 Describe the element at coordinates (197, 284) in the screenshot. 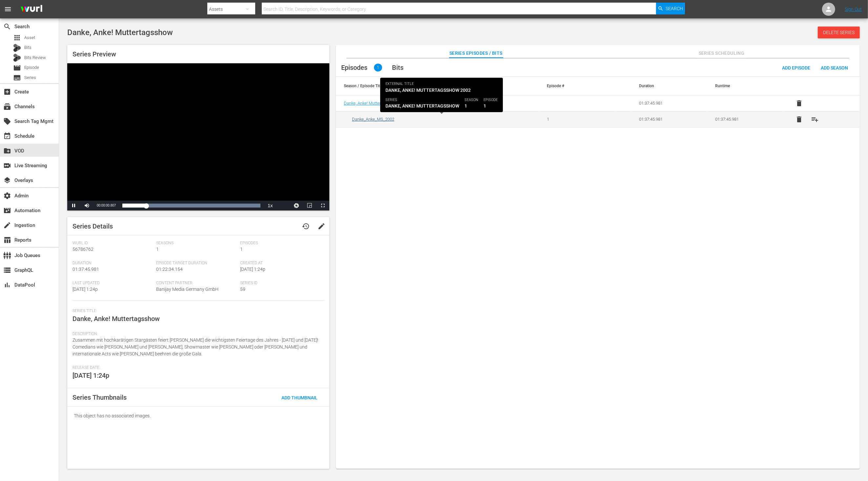

I see `span: Content Partner` at that location.